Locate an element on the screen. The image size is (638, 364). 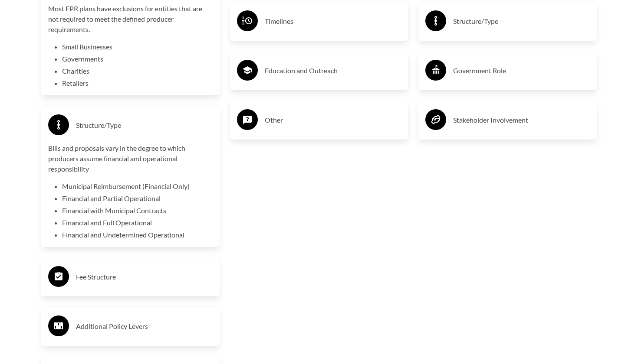
li: Financial and Undetermined Operational is located at coordinates (137, 235).